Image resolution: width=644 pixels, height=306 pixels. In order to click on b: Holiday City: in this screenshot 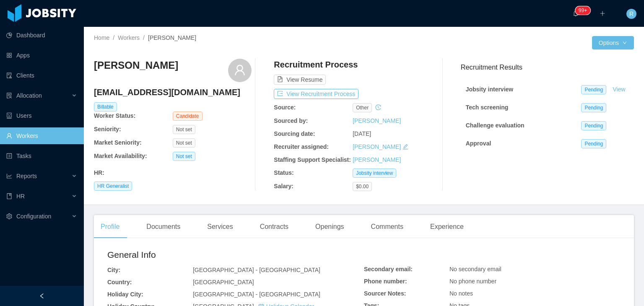, I will do `click(125, 295)`.